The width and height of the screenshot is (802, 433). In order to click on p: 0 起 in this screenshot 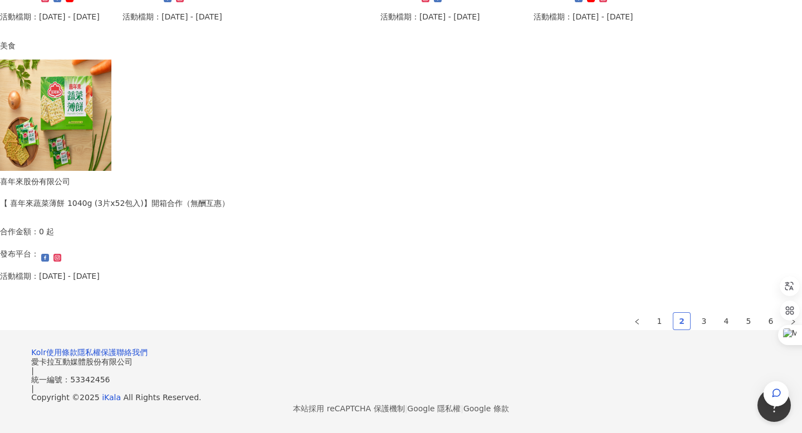, I will do `click(46, 232)`.